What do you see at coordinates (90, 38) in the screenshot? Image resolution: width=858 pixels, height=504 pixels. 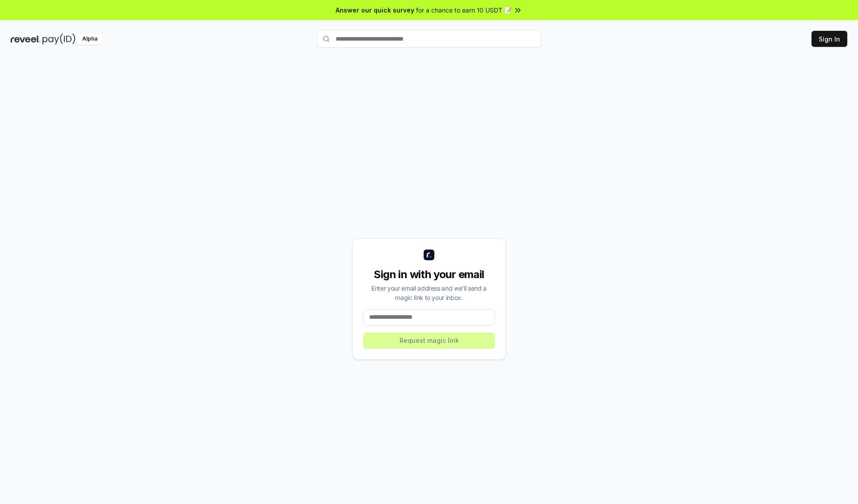 I see `div: Alpha` at bounding box center [90, 38].